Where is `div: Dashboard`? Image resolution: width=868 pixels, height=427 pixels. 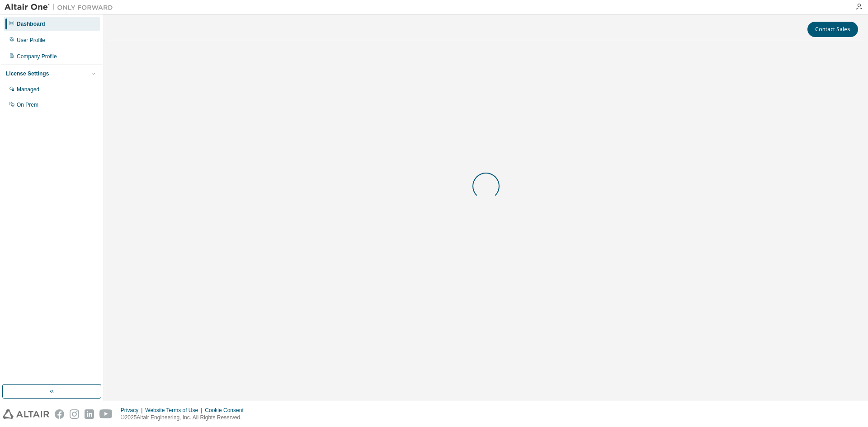
div: Dashboard is located at coordinates (31, 24).